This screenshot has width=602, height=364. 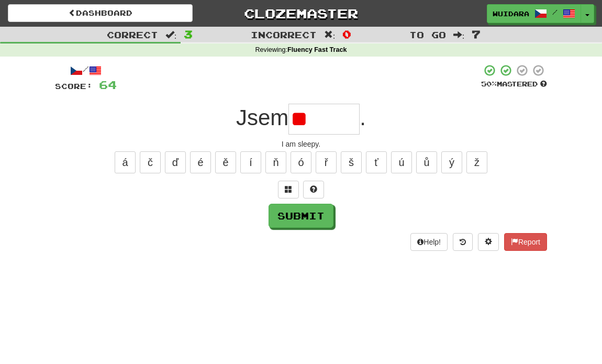 I want to click on span: To go, so click(x=428, y=34).